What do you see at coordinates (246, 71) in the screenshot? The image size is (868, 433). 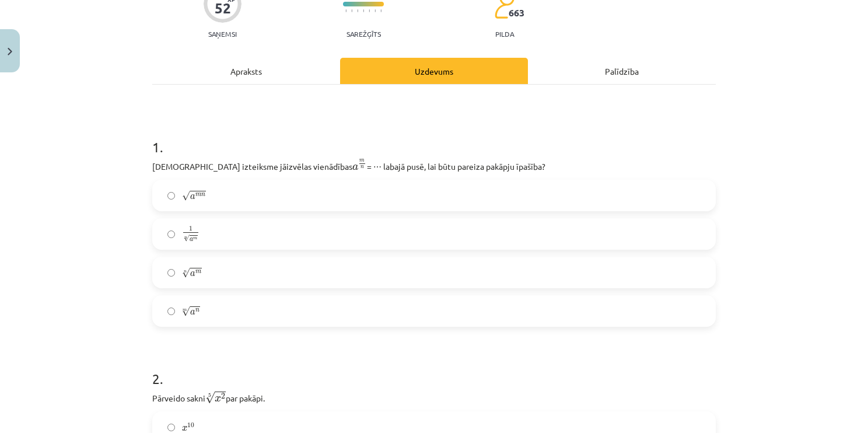 I see `div: Apraksts` at bounding box center [246, 71].